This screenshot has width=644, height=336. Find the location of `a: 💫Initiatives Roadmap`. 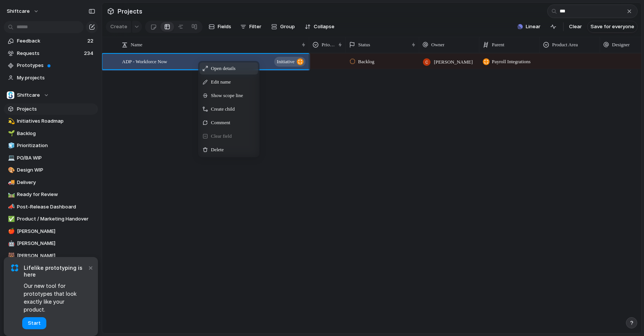

a: 💫Initiatives Roadmap is located at coordinates (51, 121).